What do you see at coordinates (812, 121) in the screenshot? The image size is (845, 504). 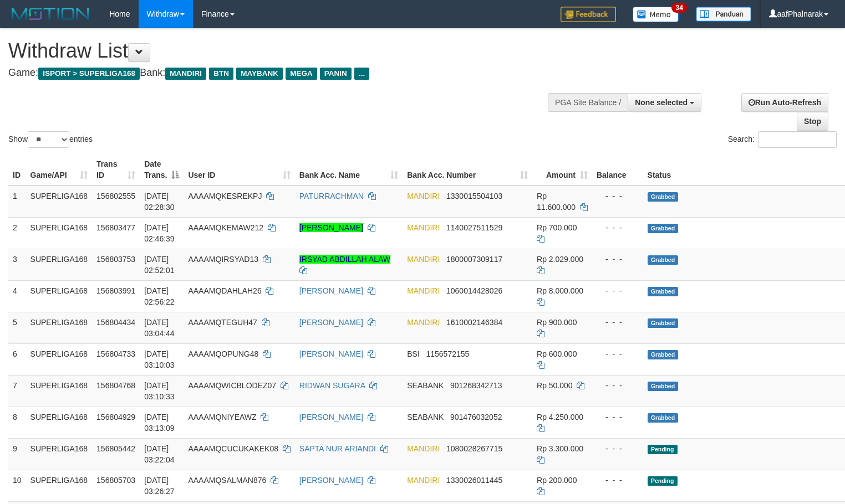 I see `a: Stop` at bounding box center [812, 121].